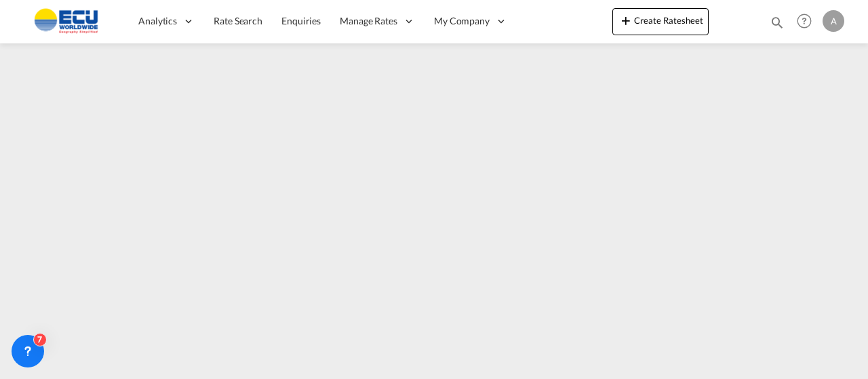  Describe the element at coordinates (301, 21) in the screenshot. I see `span: Enquiries` at that location.